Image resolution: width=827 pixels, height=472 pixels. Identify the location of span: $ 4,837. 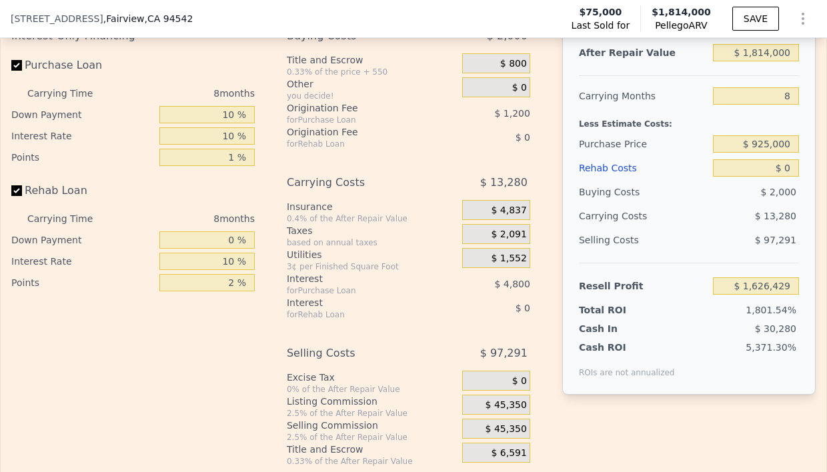
(508, 211).